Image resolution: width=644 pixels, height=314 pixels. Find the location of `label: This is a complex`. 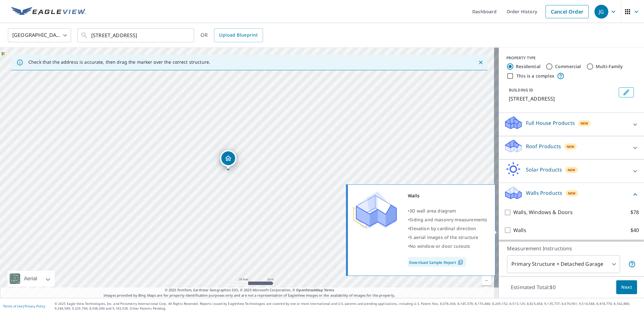

label: This is a complex is located at coordinates (535, 76).